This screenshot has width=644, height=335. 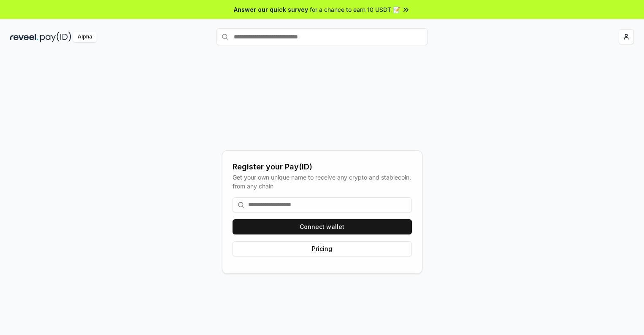 I want to click on img: reveel_dark, so click(x=24, y=37).